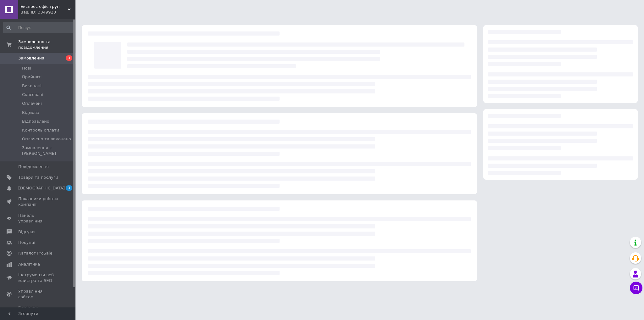 The height and width of the screenshot is (320, 644). Describe the element at coordinates (27, 68) in the screenshot. I see `span: Нові` at that location.